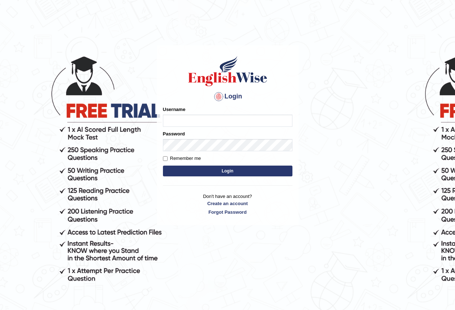 The width and height of the screenshot is (455, 310). What do you see at coordinates (228, 71) in the screenshot?
I see `img: Logo of English Wise sign in for intelligent practice with AI` at bounding box center [228, 71].